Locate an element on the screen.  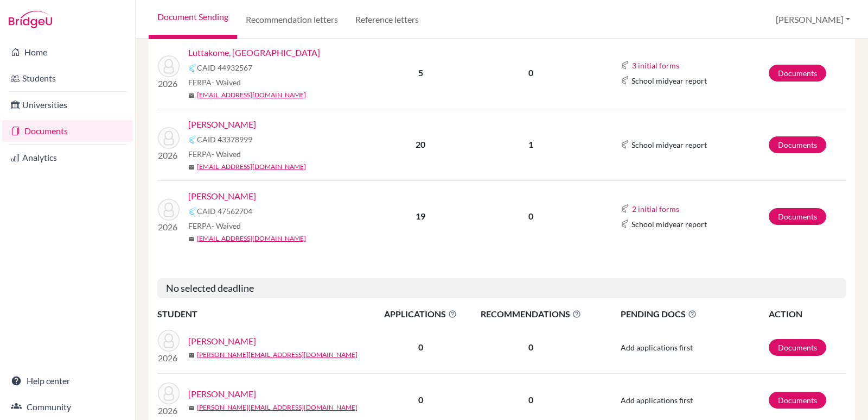
a: Help center is located at coordinates (67, 381).